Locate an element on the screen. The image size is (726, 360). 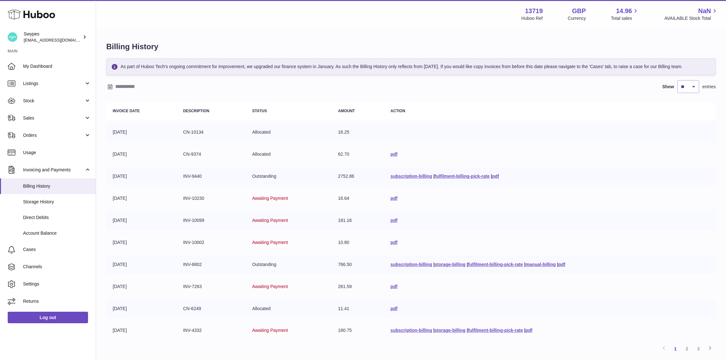
label: Show is located at coordinates (668, 87).